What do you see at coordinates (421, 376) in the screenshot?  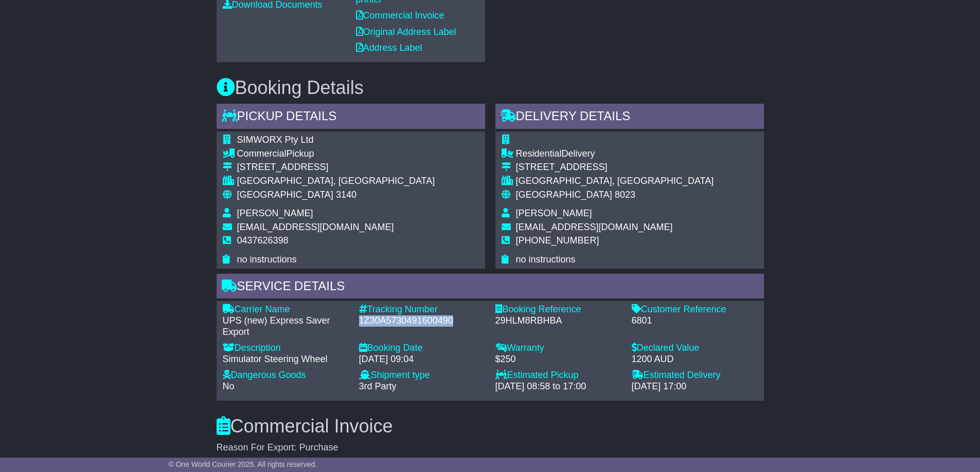 I see `div: Shipment type` at bounding box center [421, 376].